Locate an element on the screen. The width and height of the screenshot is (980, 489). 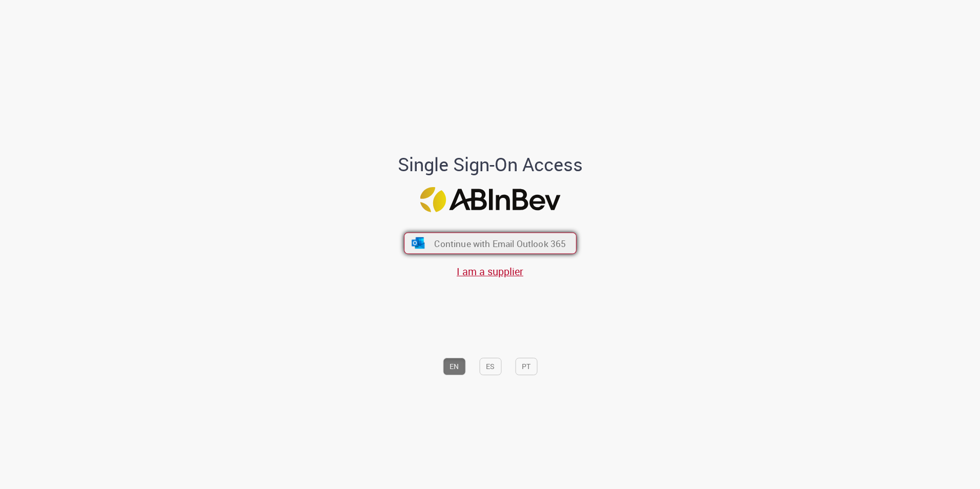
button: EN is located at coordinates (454, 367).